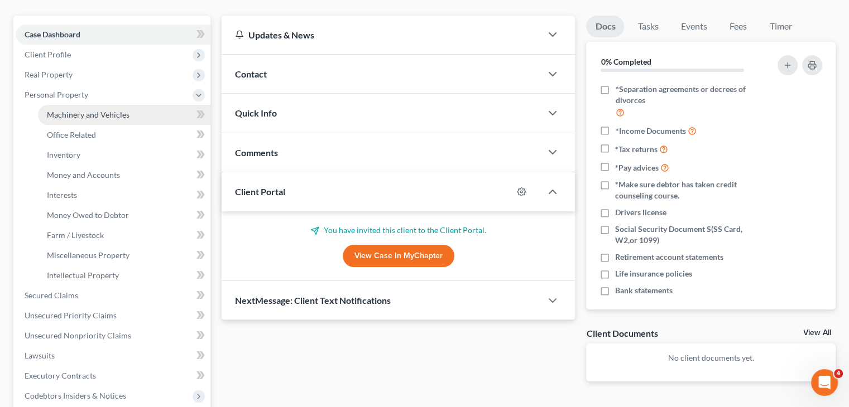 The image size is (849, 407). I want to click on a: Money and Accounts, so click(124, 175).